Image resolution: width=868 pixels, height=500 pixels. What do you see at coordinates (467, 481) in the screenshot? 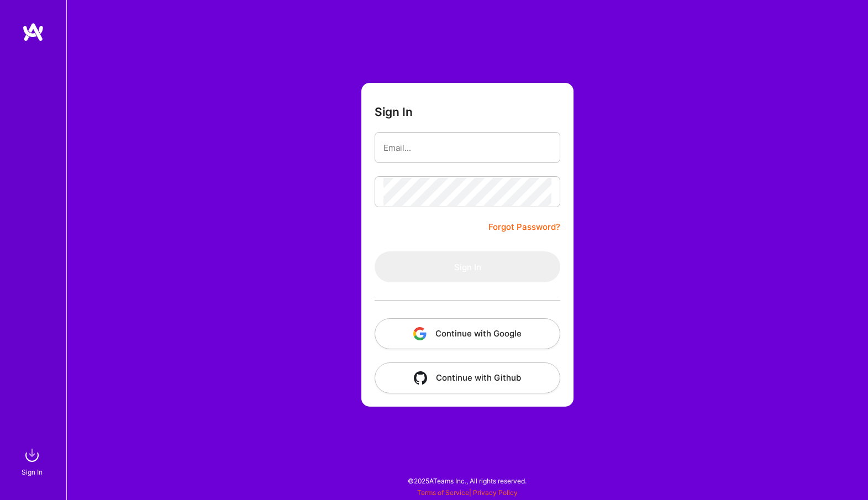
I see `div: © 2025 ATeams Inc., All rights reserved.` at bounding box center [467, 481].